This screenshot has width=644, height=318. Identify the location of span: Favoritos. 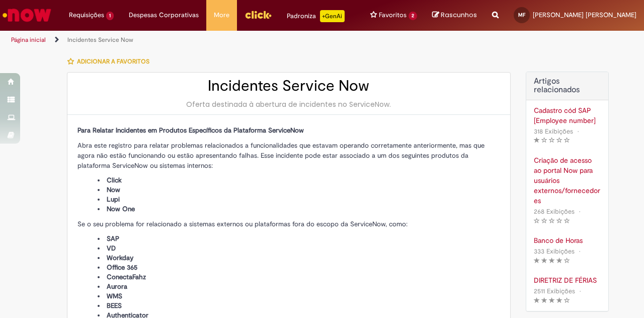
(393, 15).